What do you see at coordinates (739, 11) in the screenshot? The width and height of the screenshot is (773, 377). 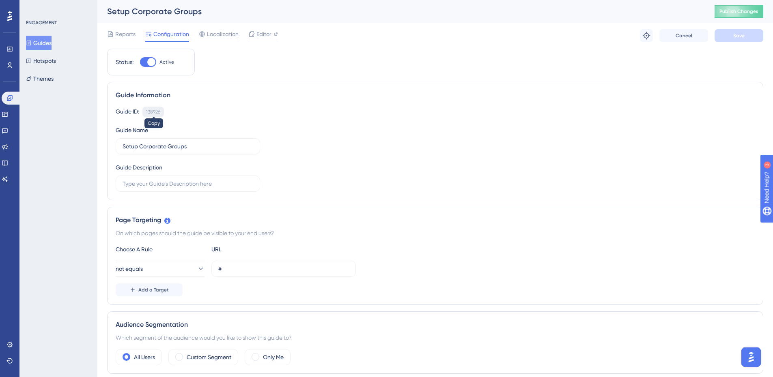 I see `button: Publish Changes` at bounding box center [739, 11].